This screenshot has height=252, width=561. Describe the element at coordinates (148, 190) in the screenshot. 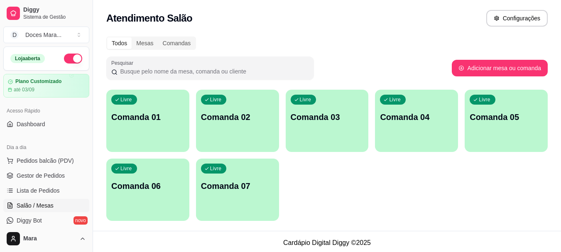

I see `button: LivreComanda 06` at that location.